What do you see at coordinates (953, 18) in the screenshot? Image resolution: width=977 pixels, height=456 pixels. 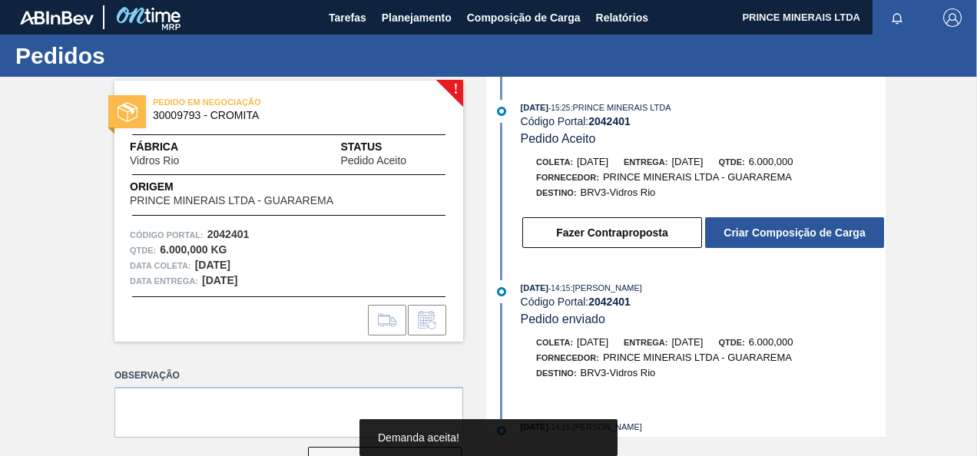 I see `img: Logout` at bounding box center [953, 18].